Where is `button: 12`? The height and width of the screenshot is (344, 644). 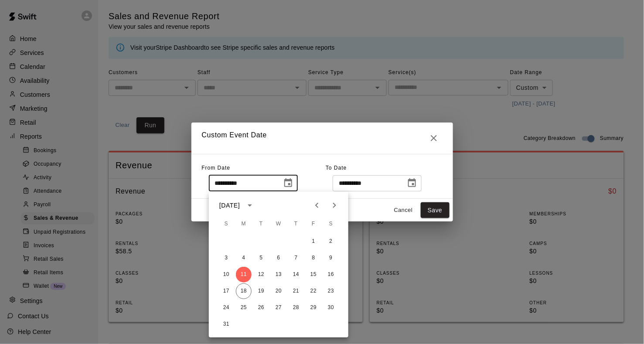 button: 12 is located at coordinates (261, 275).